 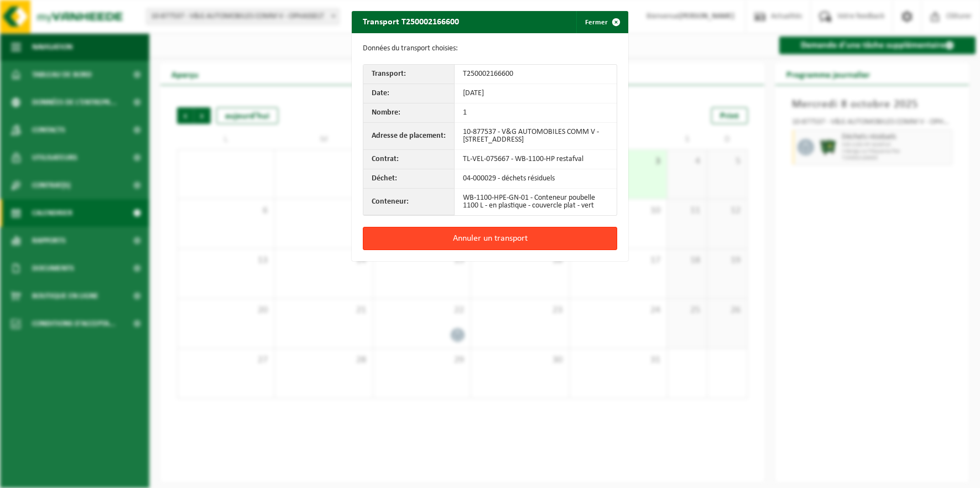 What do you see at coordinates (602, 22) in the screenshot?
I see `button: Fermer` at bounding box center [602, 22].